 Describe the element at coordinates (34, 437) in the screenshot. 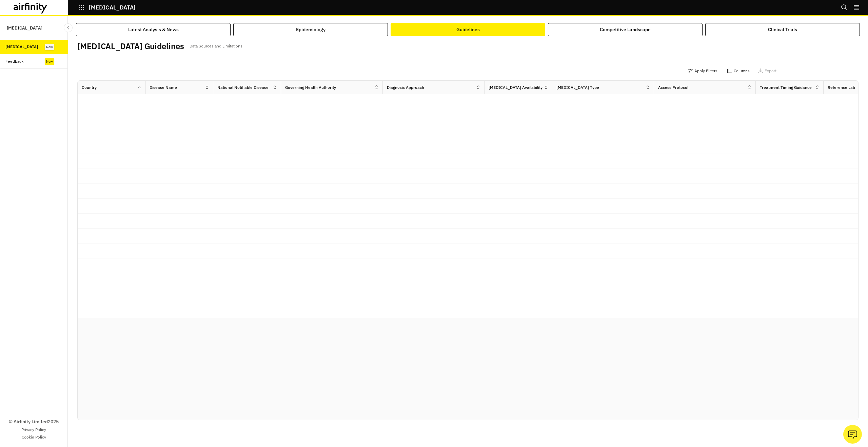

I see `a: Cookie Policy` at that location.